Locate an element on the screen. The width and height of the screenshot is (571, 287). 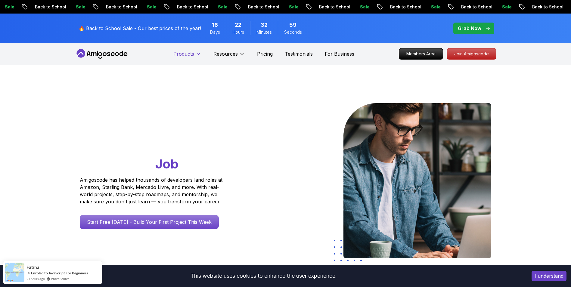
span: 32 Minutes is located at coordinates (264, 25).